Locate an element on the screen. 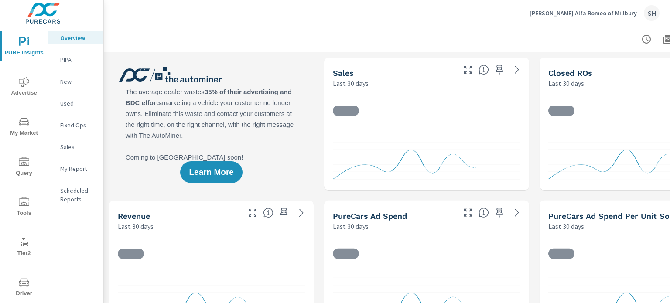 The height and width of the screenshot is (303, 670). span: Total cost of media for all PureCars channels for the selected dealership group over the selected... is located at coordinates (484, 213).